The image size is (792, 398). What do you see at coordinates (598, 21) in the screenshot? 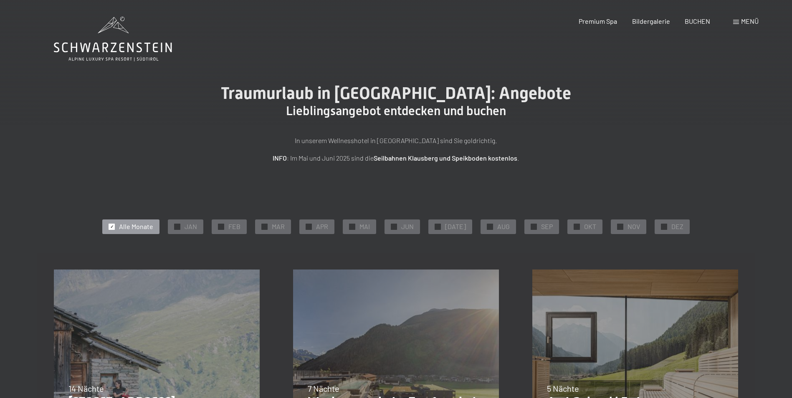
I see `span: Premium Spa` at bounding box center [598, 21].